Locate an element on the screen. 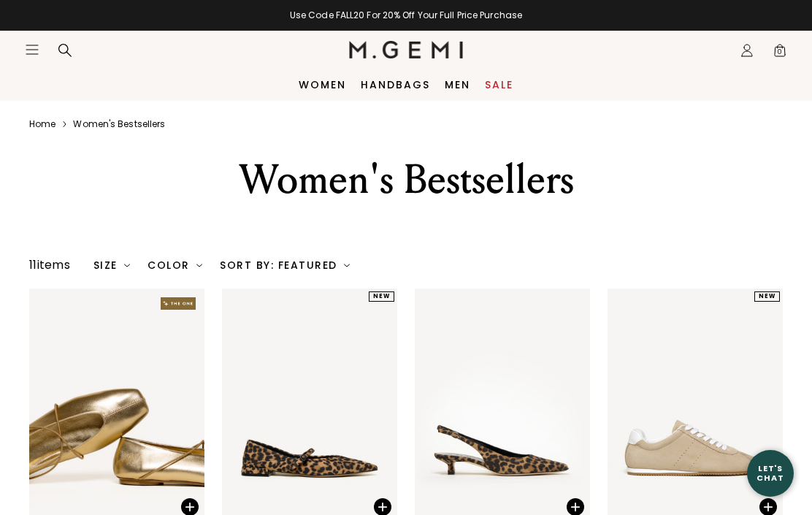  div: Let's Chat is located at coordinates (771, 473).